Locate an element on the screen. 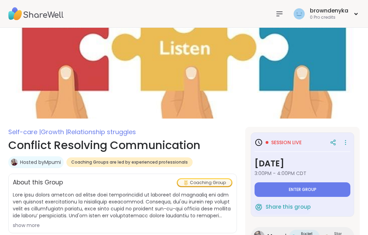 Image resolution: width=368 pixels, height=235 pixels. span: Self-care | is located at coordinates (25, 132).